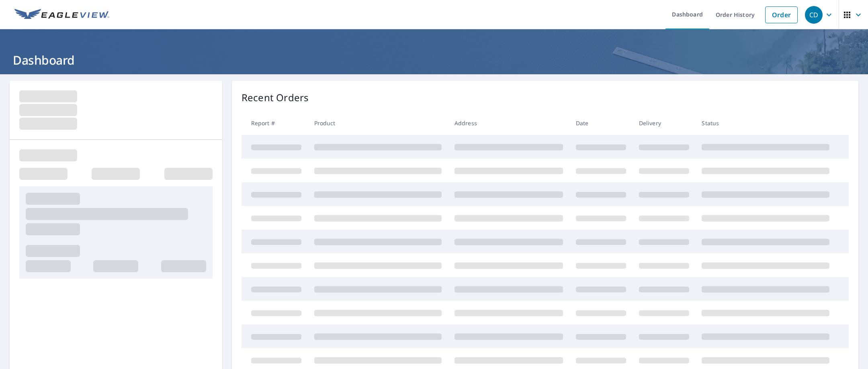 The height and width of the screenshot is (369, 868). I want to click on th: Date, so click(601, 123).